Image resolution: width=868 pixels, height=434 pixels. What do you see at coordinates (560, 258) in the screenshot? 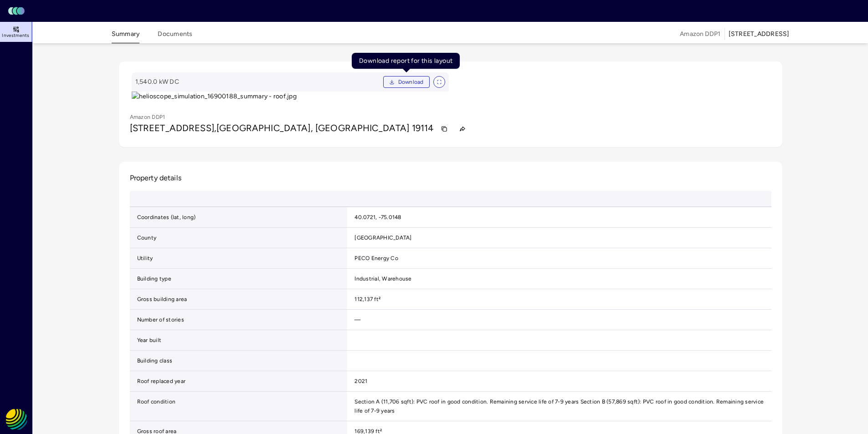
I see `td: PECO Energy Co` at bounding box center [560, 258].